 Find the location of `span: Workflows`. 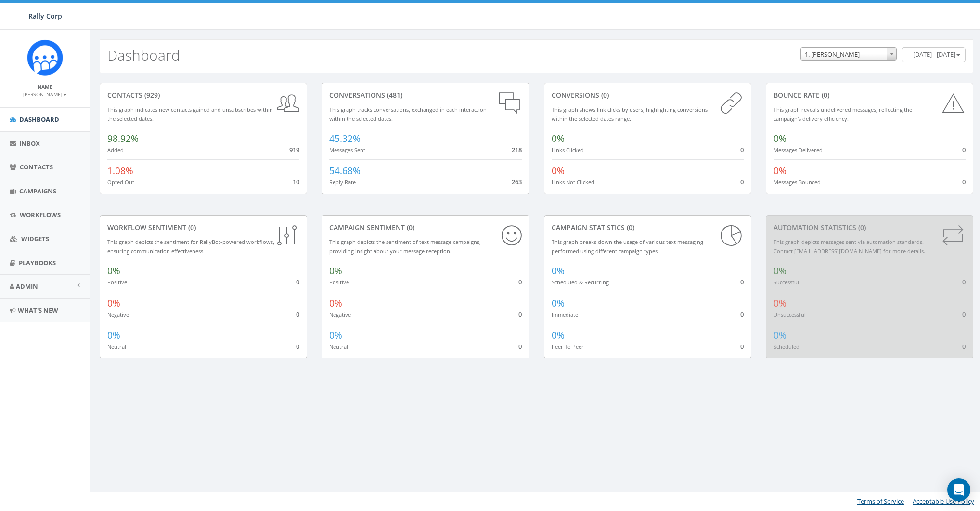

span: Workflows is located at coordinates (40, 215).